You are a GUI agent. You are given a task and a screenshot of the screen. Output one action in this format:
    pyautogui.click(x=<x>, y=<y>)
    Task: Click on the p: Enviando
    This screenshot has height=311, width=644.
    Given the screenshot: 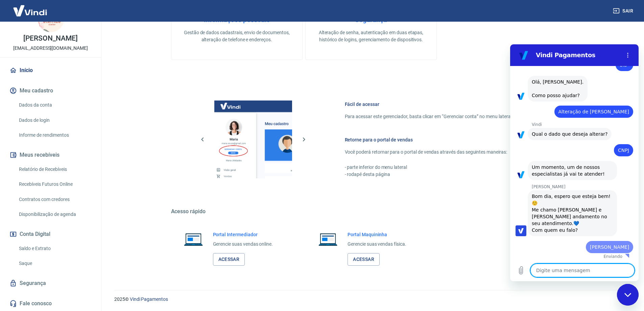 What is the action you would take?
    pyautogui.click(x=103, y=212)
    